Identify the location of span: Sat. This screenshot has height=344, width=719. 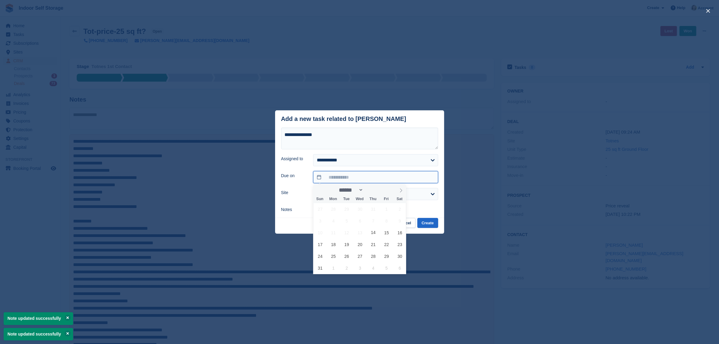
(400, 199).